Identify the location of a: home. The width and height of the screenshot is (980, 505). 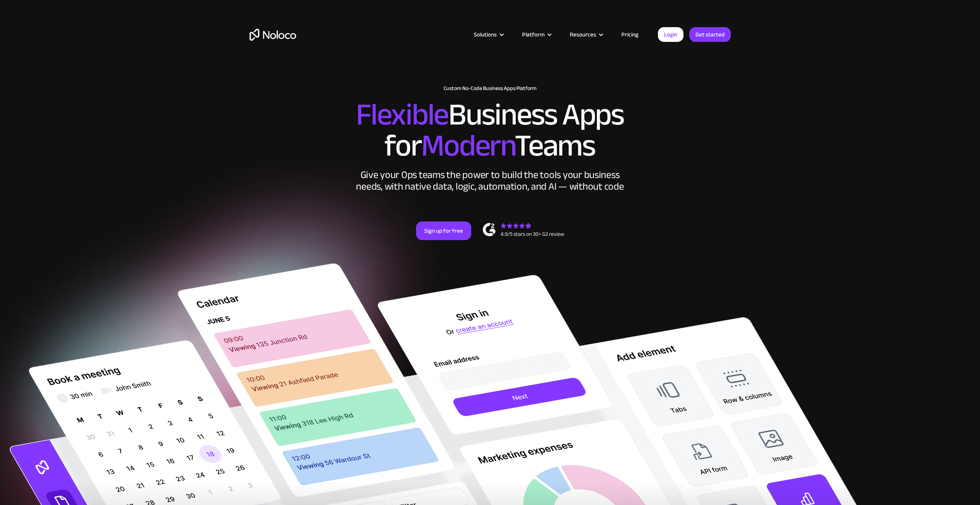
(273, 35).